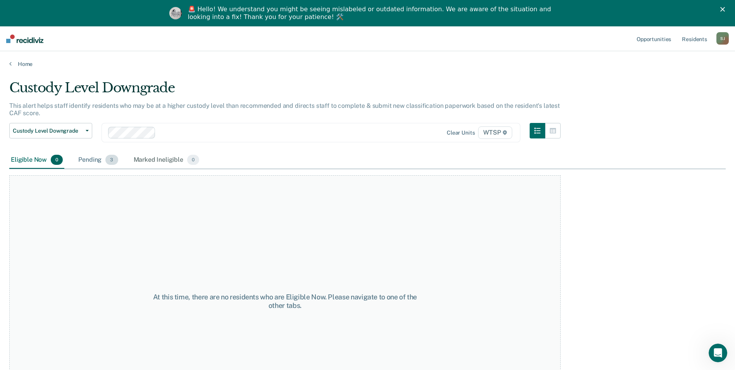 Image resolution: width=735 pixels, height=370 pixels. I want to click on button: SJ, so click(723, 38).